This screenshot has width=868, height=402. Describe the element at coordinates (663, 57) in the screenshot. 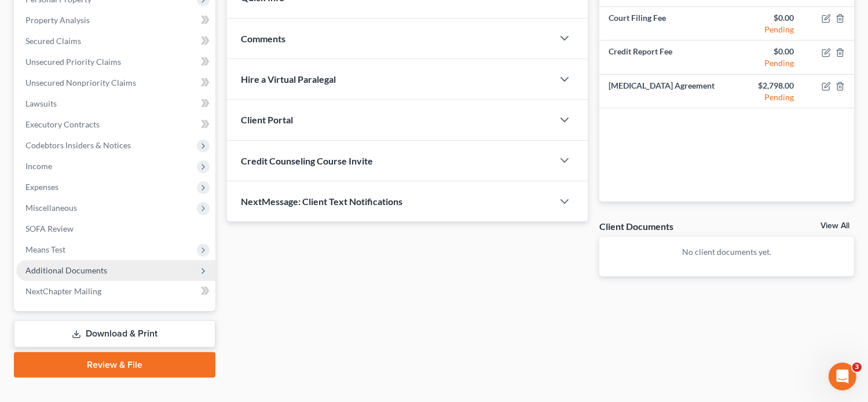

I see `td: Credit Report Fee` at that location.